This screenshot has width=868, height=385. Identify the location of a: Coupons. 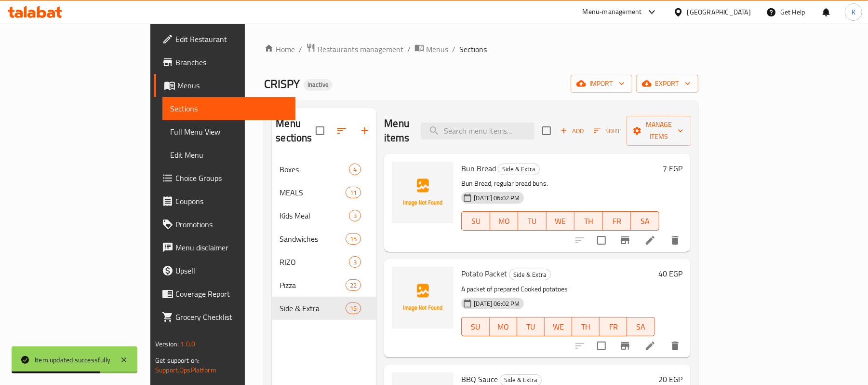
(225, 201).